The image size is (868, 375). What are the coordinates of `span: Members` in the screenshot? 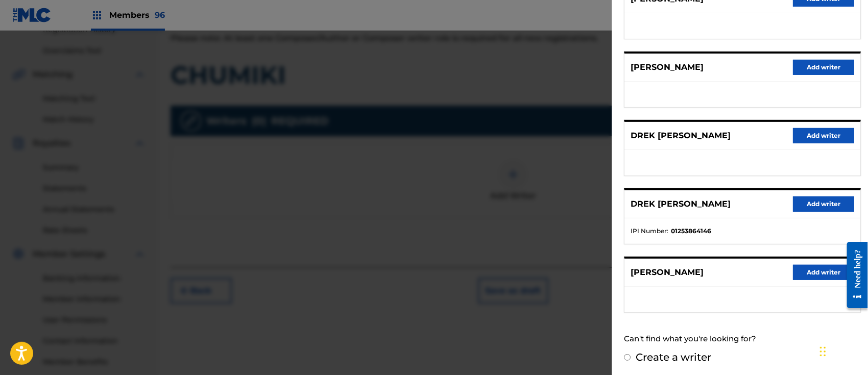 It's located at (137, 15).